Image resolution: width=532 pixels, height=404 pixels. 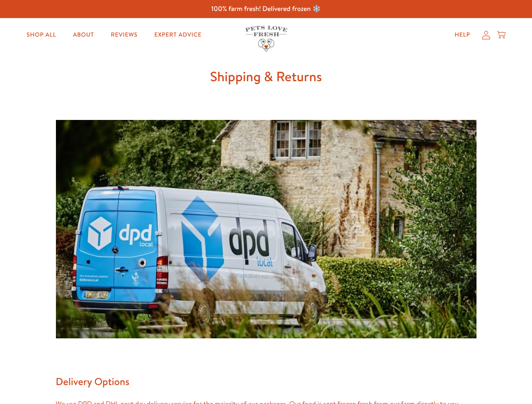 What do you see at coordinates (266, 77) in the screenshot?
I see `h1: Shipping & Returns` at bounding box center [266, 77].